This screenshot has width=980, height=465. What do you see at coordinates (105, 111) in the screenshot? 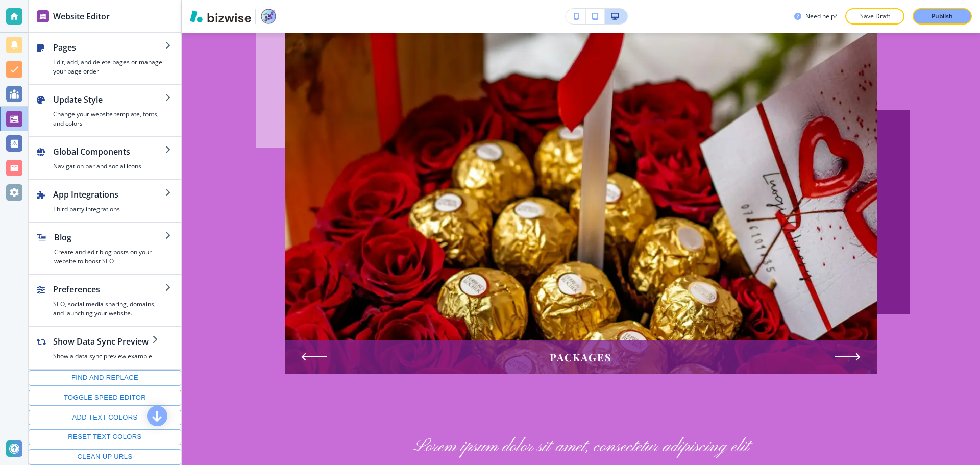
I see `button: Update StyleChange your website template, fonts, and colors` at bounding box center [105, 111].